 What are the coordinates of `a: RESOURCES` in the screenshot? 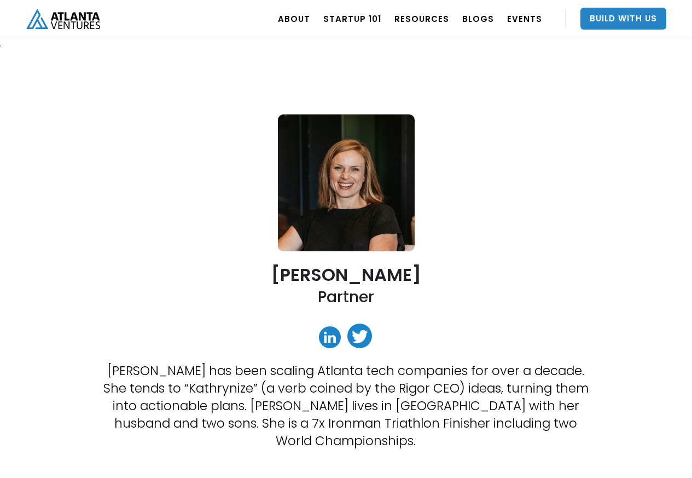 It's located at (422, 19).